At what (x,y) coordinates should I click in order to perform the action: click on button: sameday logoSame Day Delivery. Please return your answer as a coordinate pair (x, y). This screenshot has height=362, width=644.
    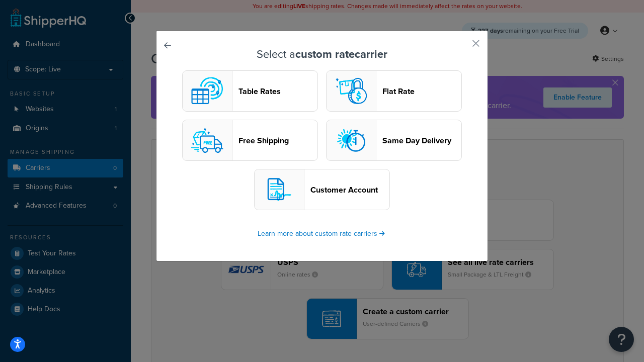
    Looking at the image, I should click on (394, 140).